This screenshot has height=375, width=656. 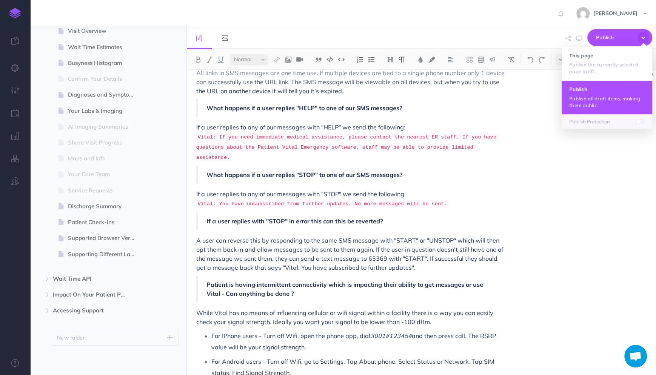 What do you see at coordinates (636, 357) in the screenshot?
I see `div: Open chat` at bounding box center [636, 357].